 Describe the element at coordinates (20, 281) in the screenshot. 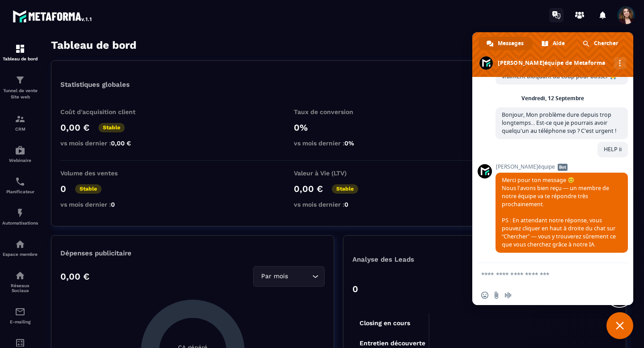

I see `a: social-networksocial-networkRéseaux Sociaux` at that location.